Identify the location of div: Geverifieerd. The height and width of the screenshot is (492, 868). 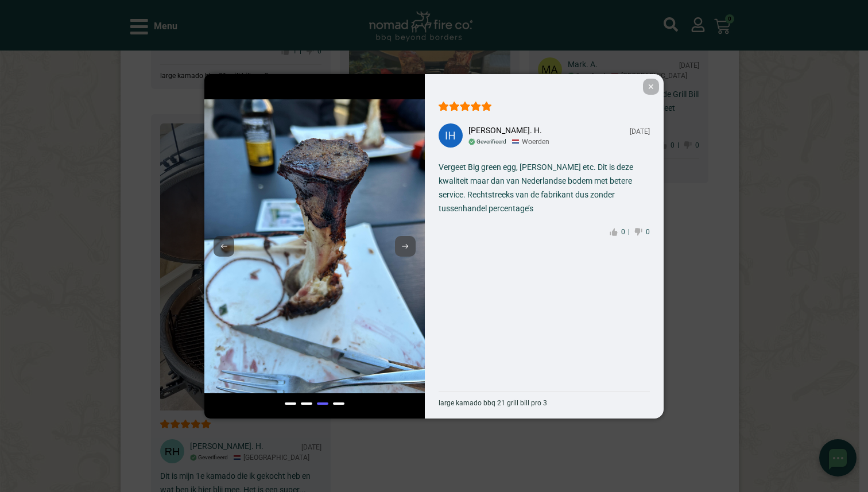
(491, 141).